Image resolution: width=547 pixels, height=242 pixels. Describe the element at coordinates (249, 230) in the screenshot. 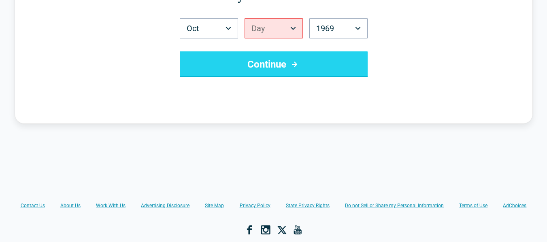

I see `a: Facebook` at that location.